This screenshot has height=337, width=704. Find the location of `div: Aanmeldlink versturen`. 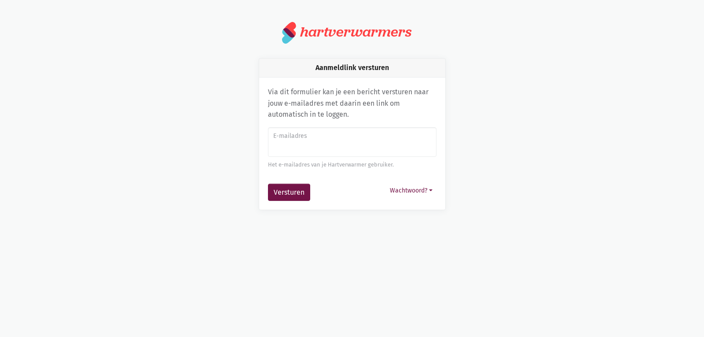

div: Aanmeldlink versturen is located at coordinates (352, 68).